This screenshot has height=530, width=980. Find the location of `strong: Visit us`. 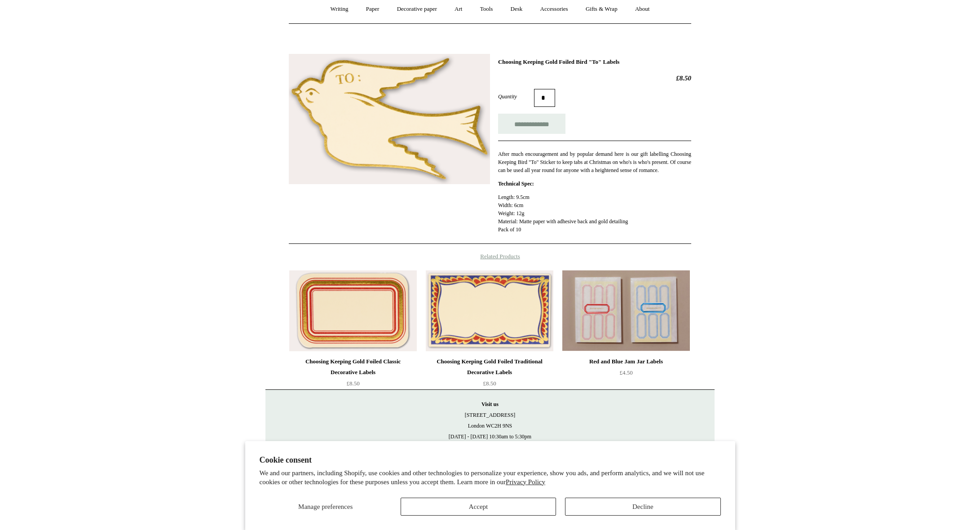

strong: Visit us is located at coordinates (490, 404).